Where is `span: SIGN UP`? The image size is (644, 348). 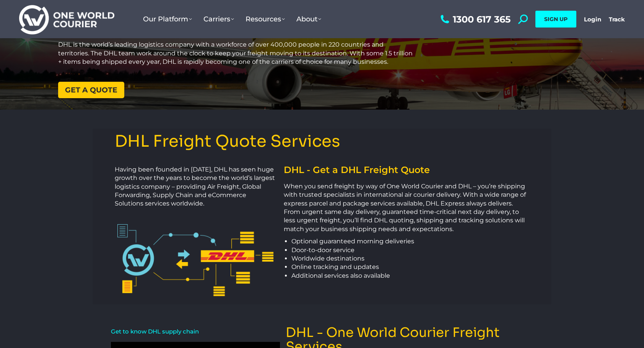 span: SIGN UP is located at coordinates (556, 19).